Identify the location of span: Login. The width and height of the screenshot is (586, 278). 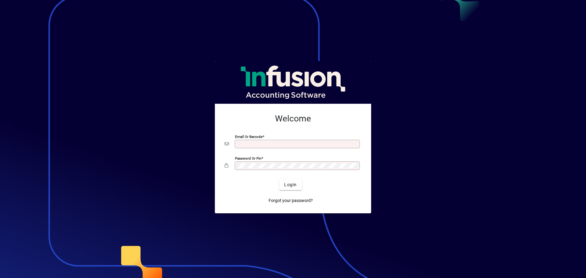
(290, 185).